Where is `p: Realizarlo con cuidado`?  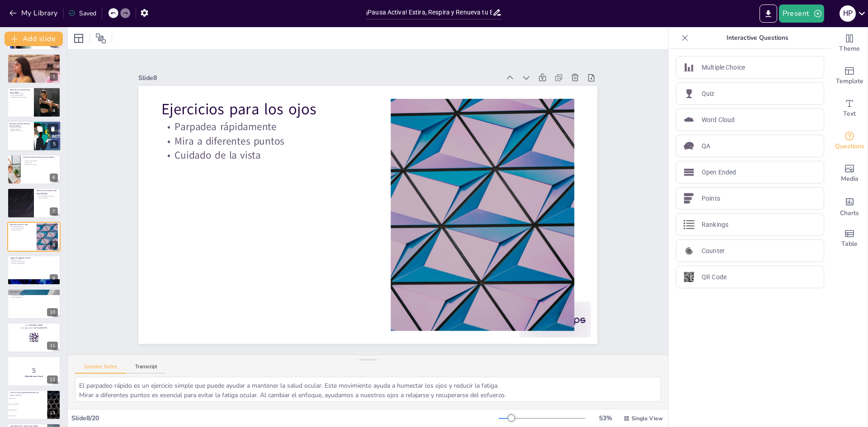 p: Realizarlo con cuidado is located at coordinates (40, 165).